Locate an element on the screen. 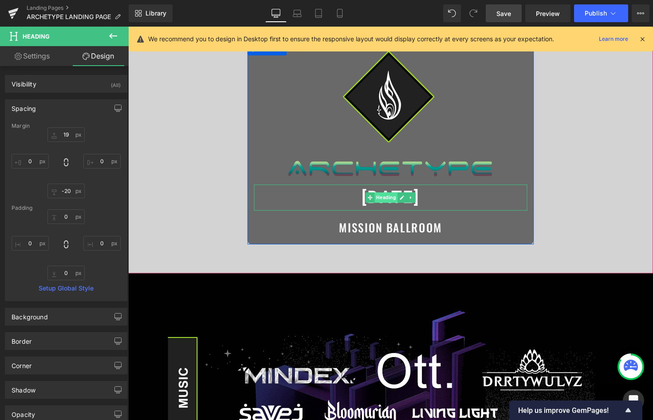 The height and width of the screenshot is (420, 653). div: Shadow is located at coordinates (24, 388).